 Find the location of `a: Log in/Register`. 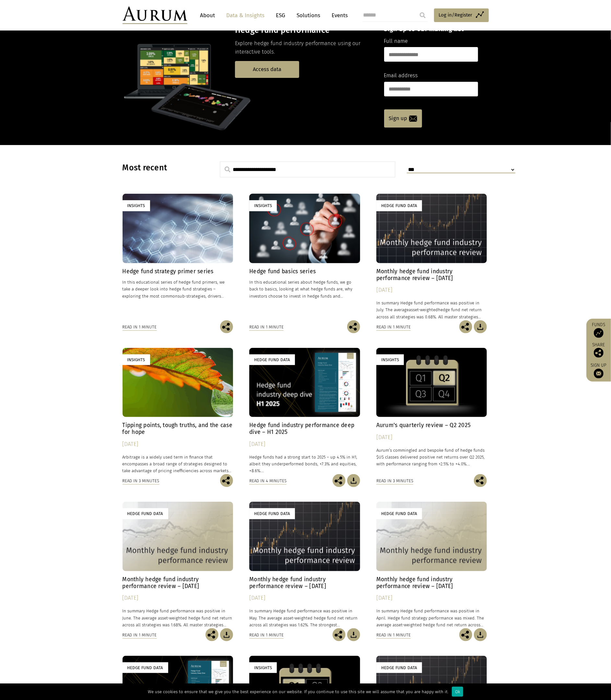

a: Log in/Register is located at coordinates (461, 15).